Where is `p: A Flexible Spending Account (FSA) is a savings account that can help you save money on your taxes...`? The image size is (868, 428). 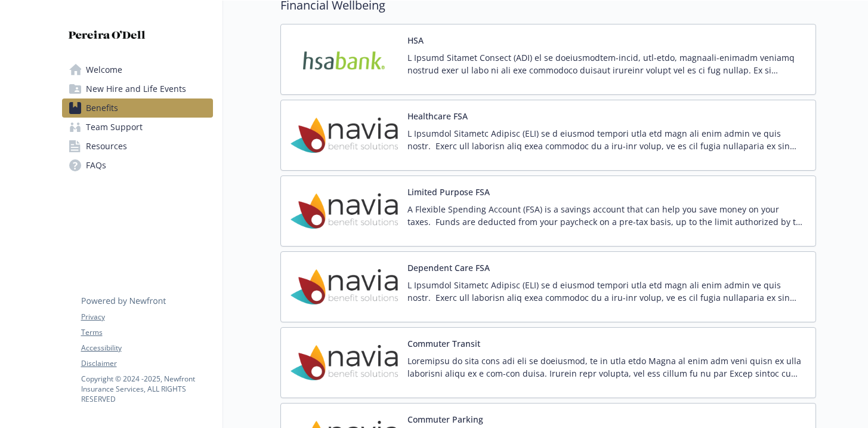
p: A Flexible Spending Account (FSA) is a savings account that can help you save money on your taxes... is located at coordinates (607, 215).